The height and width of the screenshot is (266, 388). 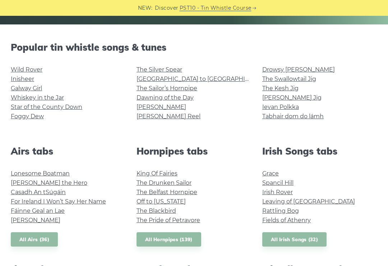 I want to click on a: Spancil Hill, so click(x=277, y=182).